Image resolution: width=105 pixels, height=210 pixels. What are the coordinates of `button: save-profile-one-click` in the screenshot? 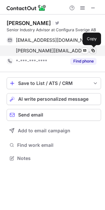 It's located at (54, 83).